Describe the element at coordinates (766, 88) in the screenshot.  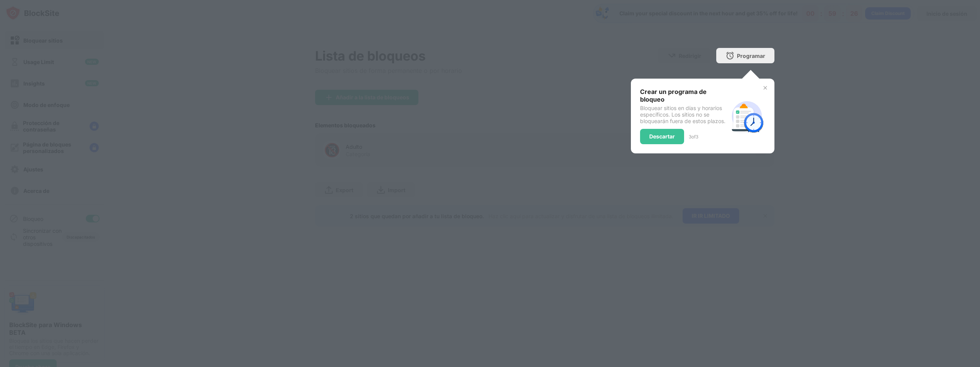
I see `img: x-button.svg` at that location.